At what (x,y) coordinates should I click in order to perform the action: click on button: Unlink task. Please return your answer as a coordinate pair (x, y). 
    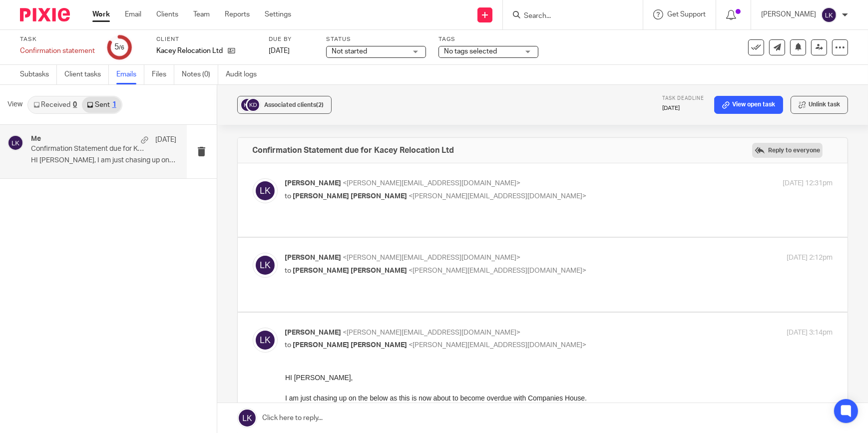
    Looking at the image, I should click on (819, 105).